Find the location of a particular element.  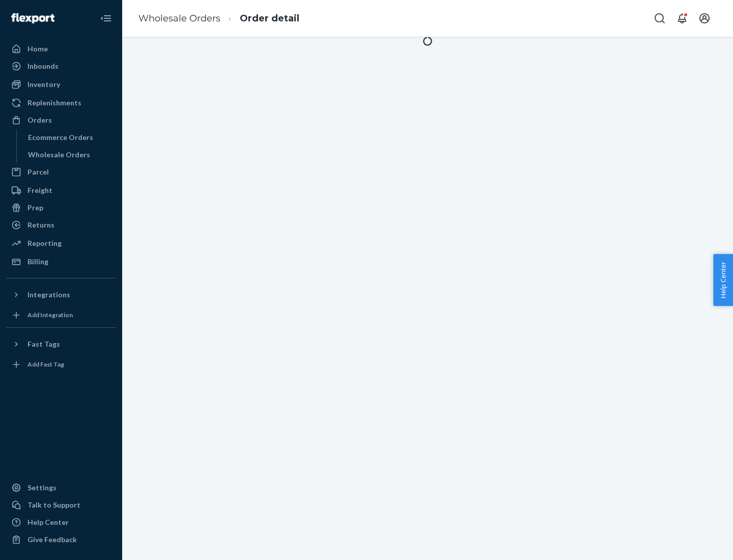

button: Close Navigation is located at coordinates (106, 18).